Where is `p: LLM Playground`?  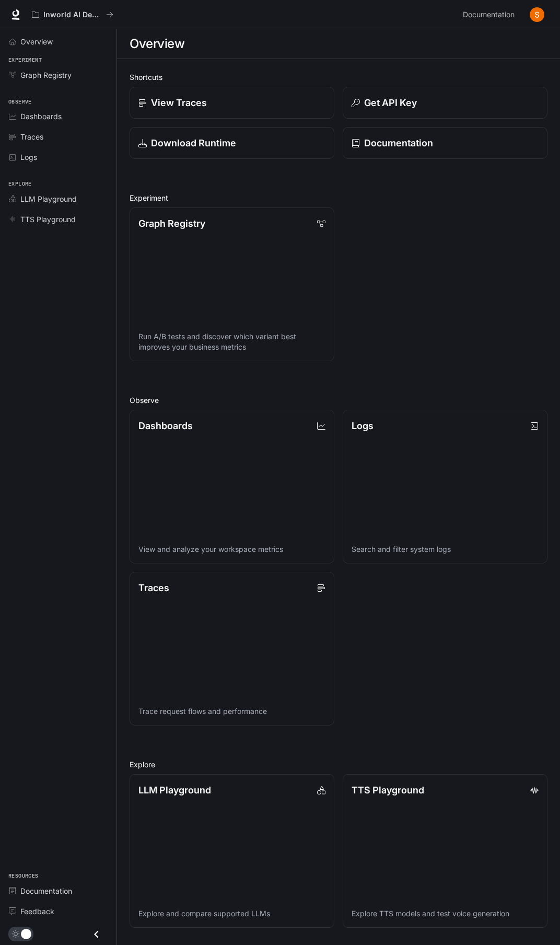 p: LLM Playground is located at coordinates (175, 790).